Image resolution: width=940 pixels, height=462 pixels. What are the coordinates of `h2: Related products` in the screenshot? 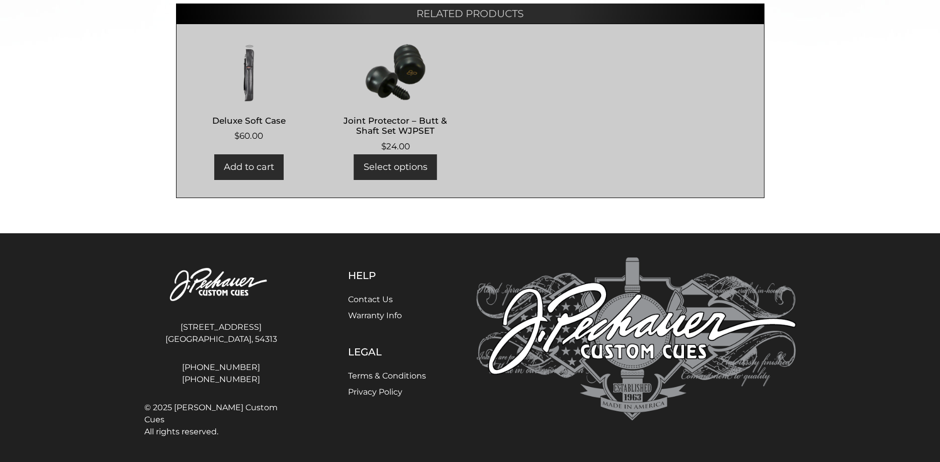 It's located at (470, 14).